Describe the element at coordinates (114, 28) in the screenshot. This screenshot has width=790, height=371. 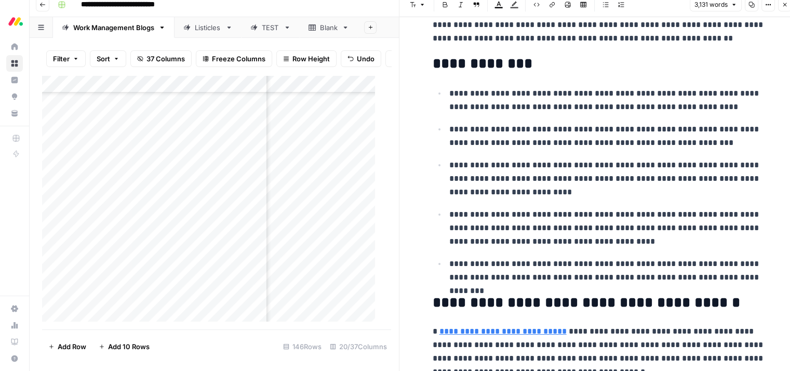
I see `div: Work Management Blogs` at that location.